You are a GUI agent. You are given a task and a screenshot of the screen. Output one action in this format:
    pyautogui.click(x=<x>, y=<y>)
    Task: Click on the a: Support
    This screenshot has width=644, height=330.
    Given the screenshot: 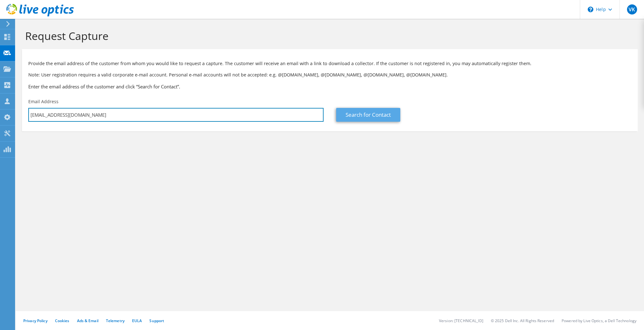 What is the action you would take?
    pyautogui.click(x=157, y=321)
    